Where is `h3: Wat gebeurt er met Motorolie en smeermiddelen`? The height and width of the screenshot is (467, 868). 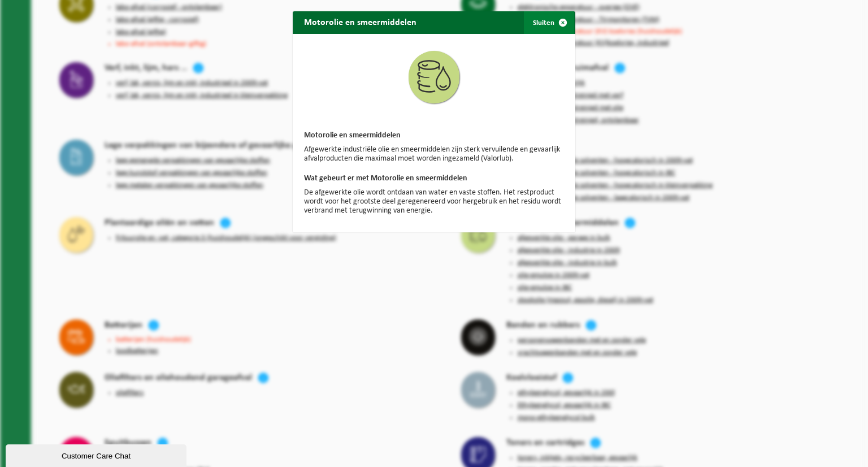 h3: Wat gebeurt er met Motorolie en smeermiddelen is located at coordinates (434, 179).